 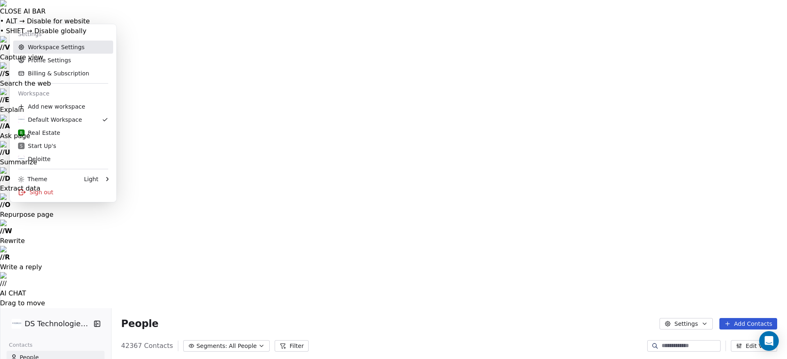 I want to click on span: People, so click(x=140, y=324).